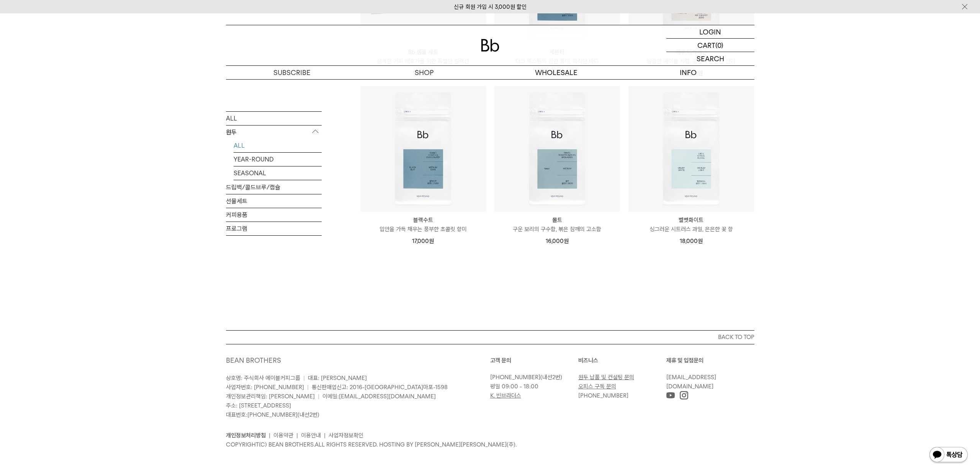 The image size is (980, 476). What do you see at coordinates (557, 224) in the screenshot?
I see `a: 몰트 구운 보리의 구수함, 볶은 참깨의 고소함` at bounding box center [557, 224].